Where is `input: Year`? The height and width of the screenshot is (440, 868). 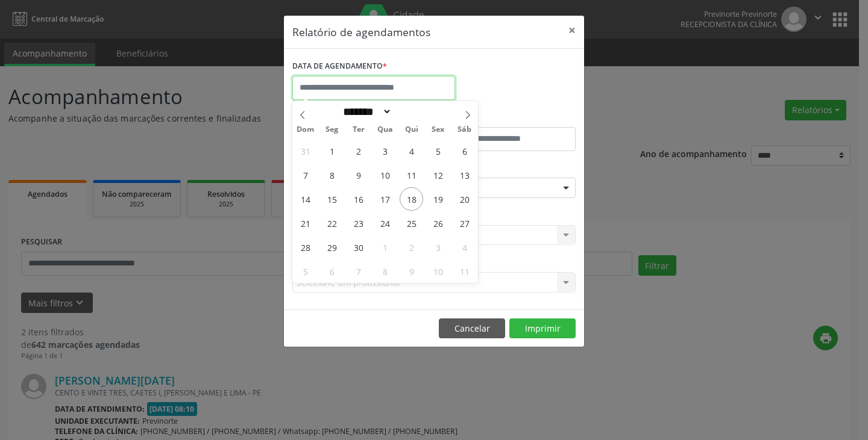
input: Year is located at coordinates (412, 111).